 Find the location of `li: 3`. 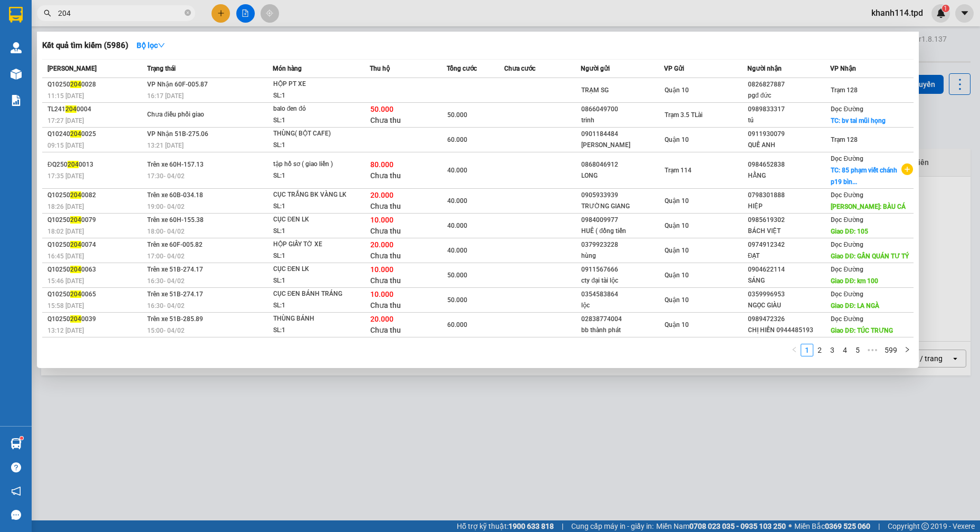

li: 3 is located at coordinates (832, 350).